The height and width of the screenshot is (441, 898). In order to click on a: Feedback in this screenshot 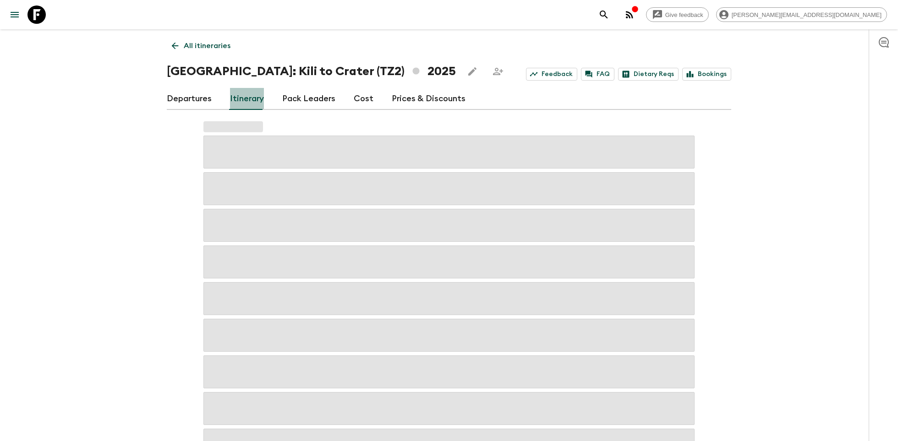, I will do `click(552, 74)`.